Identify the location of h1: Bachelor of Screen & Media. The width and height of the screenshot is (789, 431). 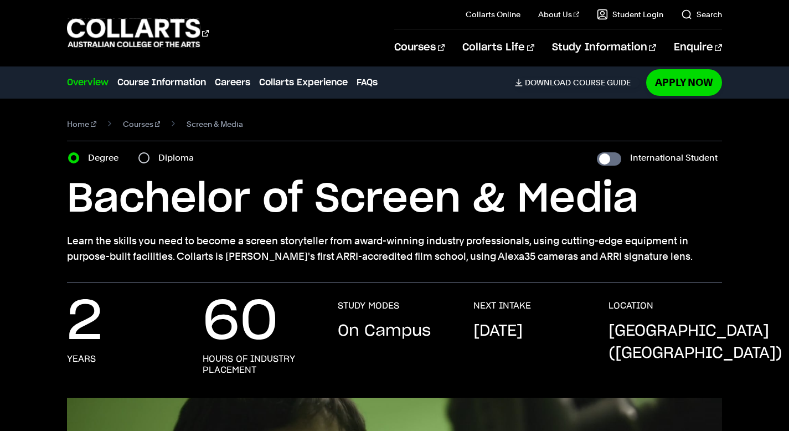
(394, 199).